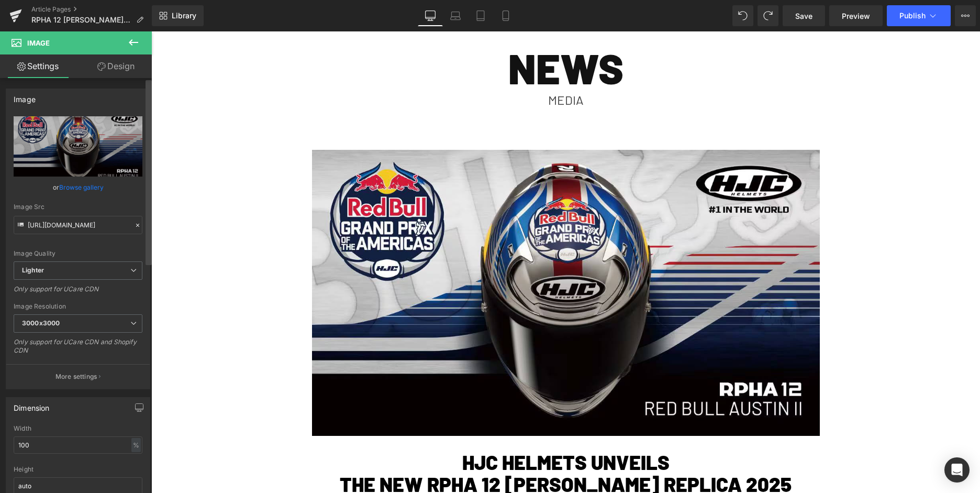 The height and width of the screenshot is (493, 980). What do you see at coordinates (78, 306) in the screenshot?
I see `div: Image Resolution` at bounding box center [78, 306].